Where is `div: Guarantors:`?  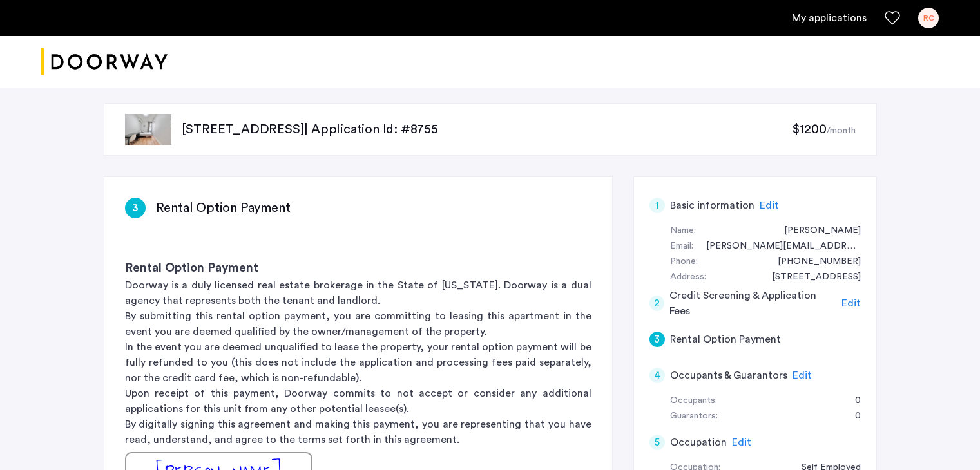
div: Guarantors: is located at coordinates (694, 417).